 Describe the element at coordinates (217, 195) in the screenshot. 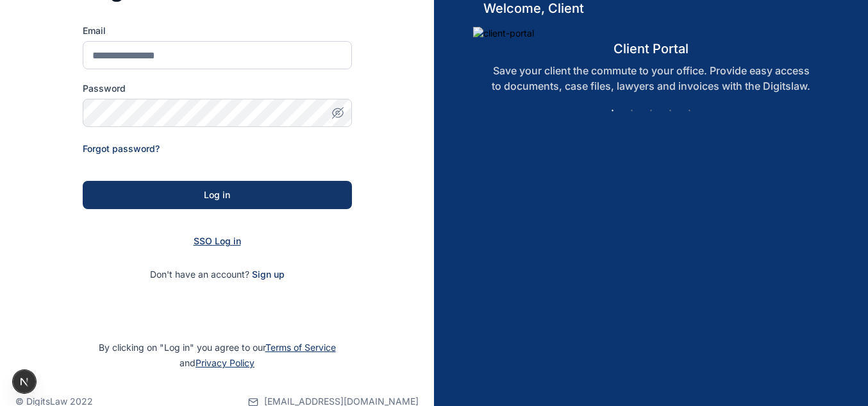

I see `div: Log in` at that location.